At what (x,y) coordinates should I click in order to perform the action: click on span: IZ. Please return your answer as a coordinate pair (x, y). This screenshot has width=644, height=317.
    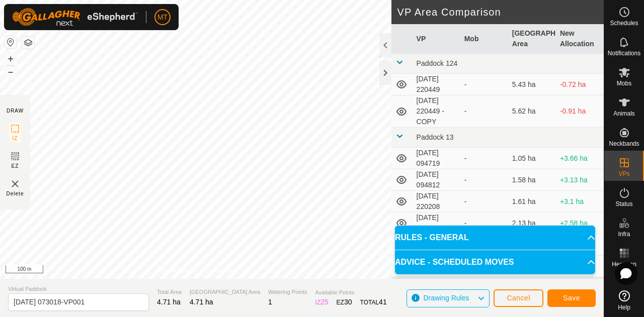
    Looking at the image, I should click on (15, 138).